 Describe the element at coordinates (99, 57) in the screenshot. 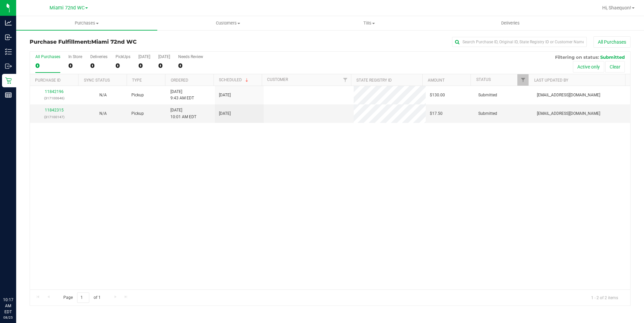

I see `div: Deliveries` at that location.